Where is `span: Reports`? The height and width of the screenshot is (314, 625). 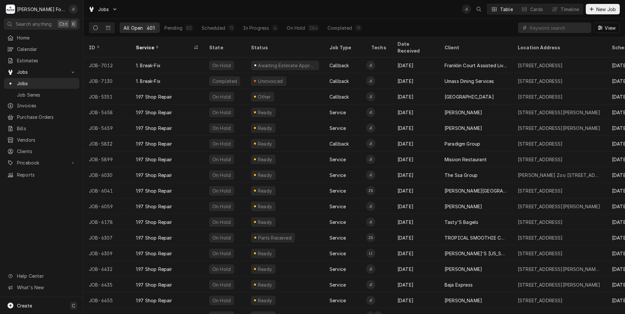 span: Reports is located at coordinates (46, 175).